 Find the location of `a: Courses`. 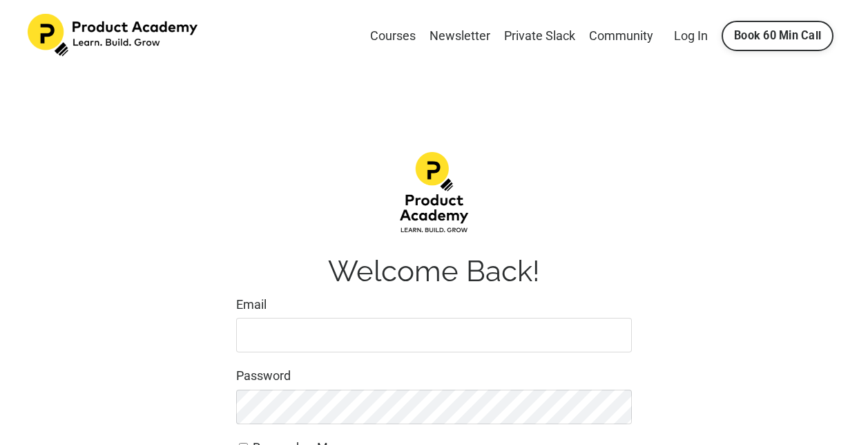

a: Courses is located at coordinates (393, 36).